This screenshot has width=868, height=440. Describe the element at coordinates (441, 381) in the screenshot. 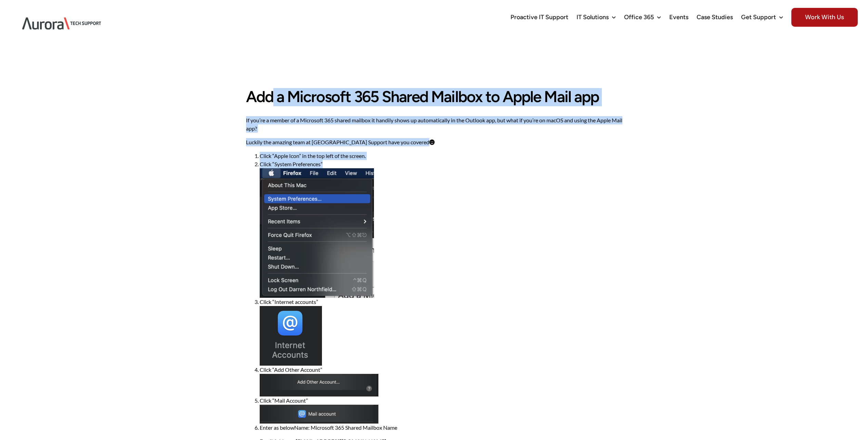

I see `li: Click “Add Other Account”` at that location.